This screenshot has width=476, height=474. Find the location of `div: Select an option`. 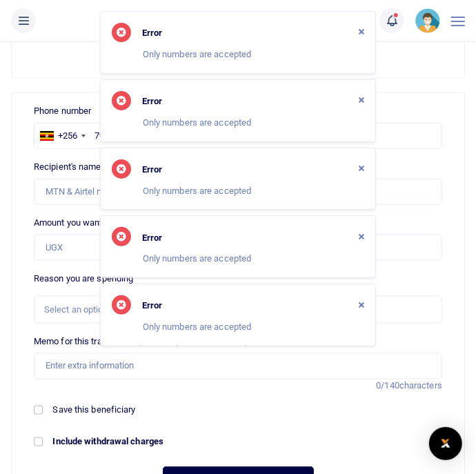

div: Select an option is located at coordinates (234, 310).